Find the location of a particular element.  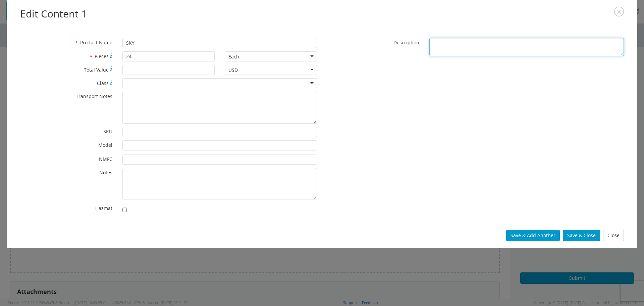

span: Transport Notes is located at coordinates (94, 96).